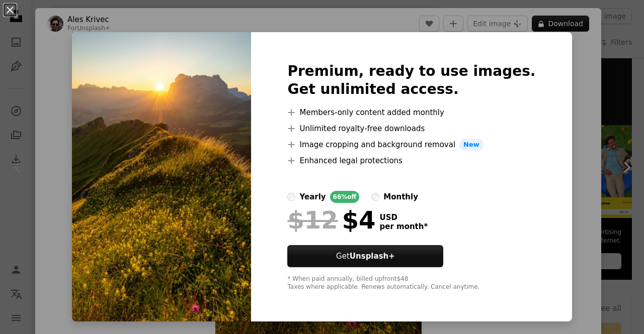 The image size is (644, 334). What do you see at coordinates (376, 197) in the screenshot?
I see `input: monthly` at bounding box center [376, 197].